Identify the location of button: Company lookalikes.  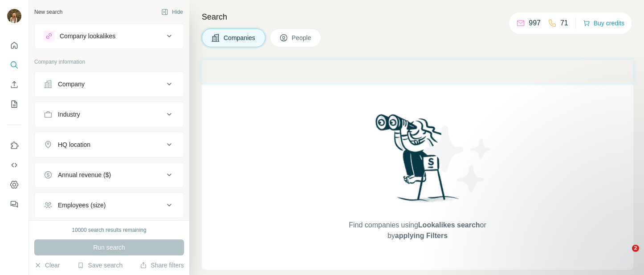
(109, 36).